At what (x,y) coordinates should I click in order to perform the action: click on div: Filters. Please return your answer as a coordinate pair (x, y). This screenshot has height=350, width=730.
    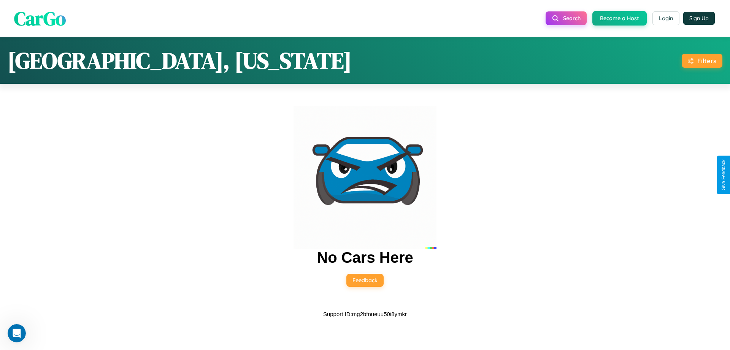
    Looking at the image, I should click on (707, 60).